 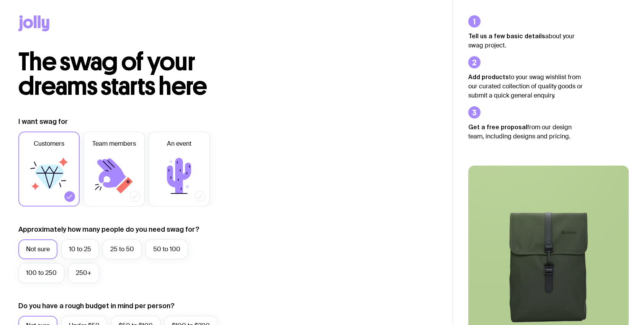 What do you see at coordinates (507, 36) in the screenshot?
I see `strong: Tell us a few basic details` at bounding box center [507, 36].